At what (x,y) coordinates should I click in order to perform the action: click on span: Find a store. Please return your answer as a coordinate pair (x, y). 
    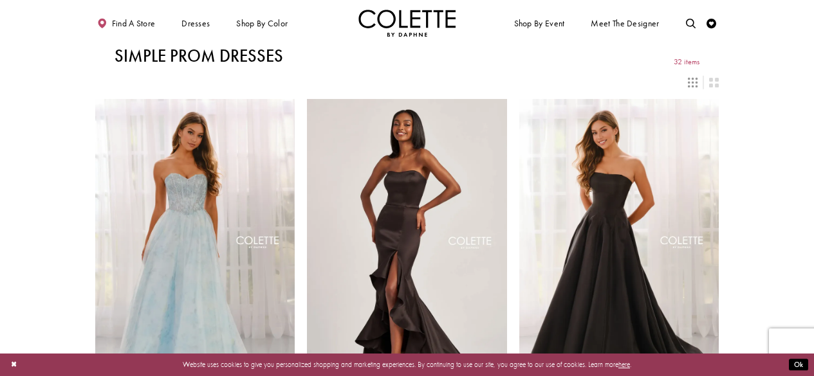
    Looking at the image, I should click on (134, 23).